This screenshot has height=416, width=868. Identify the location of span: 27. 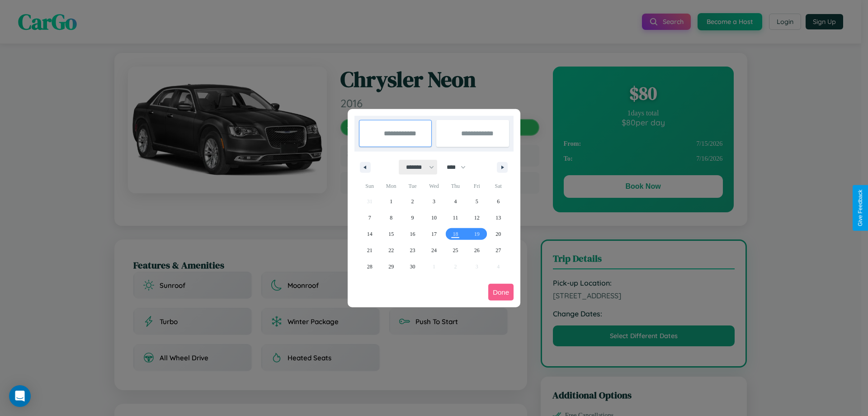
(499, 250).